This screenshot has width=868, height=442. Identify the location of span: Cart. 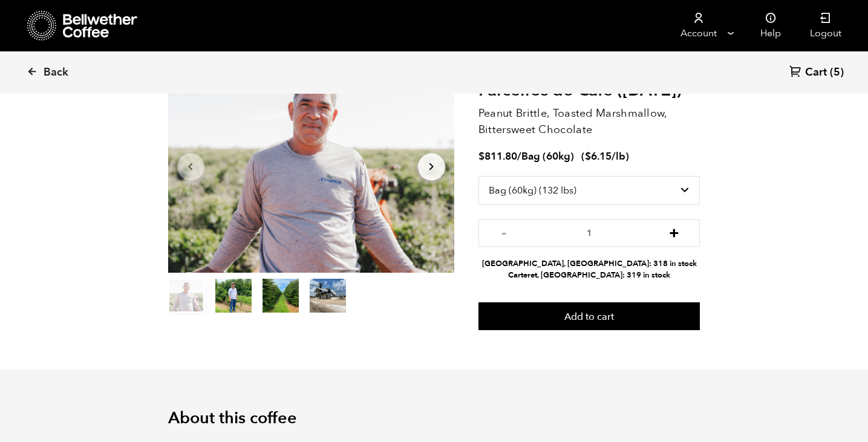
(816, 73).